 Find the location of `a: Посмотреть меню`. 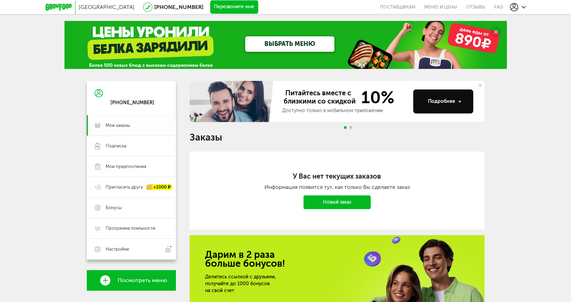

a: Посмотреть меню is located at coordinates (131, 281).